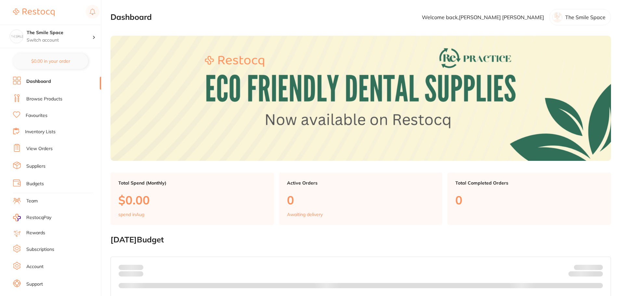  What do you see at coordinates (32, 201) in the screenshot?
I see `a: Team` at bounding box center [32, 201].